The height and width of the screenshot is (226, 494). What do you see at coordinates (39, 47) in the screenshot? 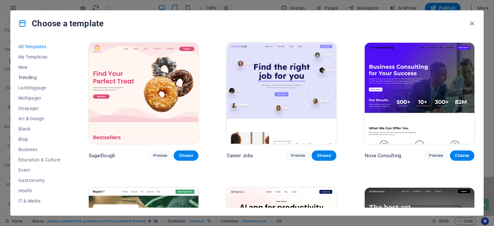
I see `span: All Templates` at bounding box center [39, 47].